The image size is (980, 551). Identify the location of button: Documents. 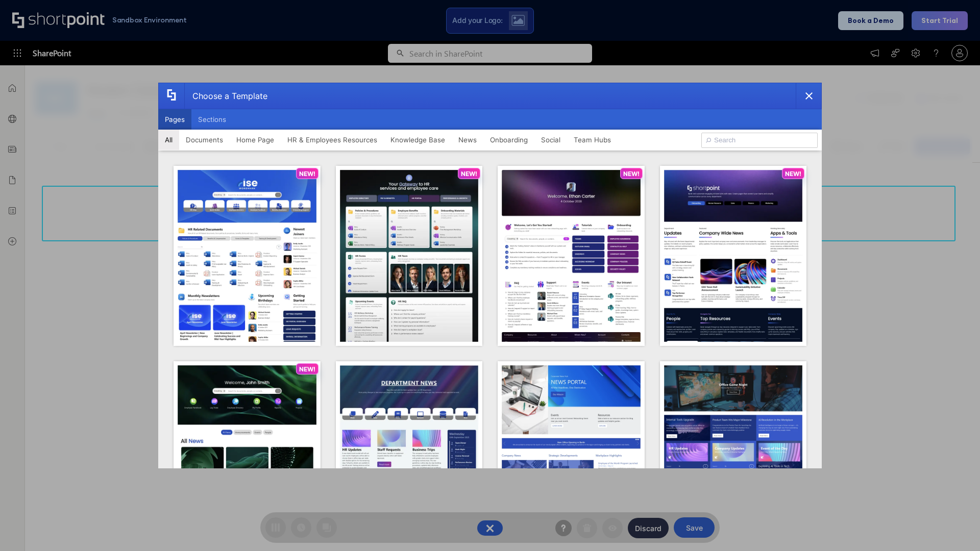
(204, 140).